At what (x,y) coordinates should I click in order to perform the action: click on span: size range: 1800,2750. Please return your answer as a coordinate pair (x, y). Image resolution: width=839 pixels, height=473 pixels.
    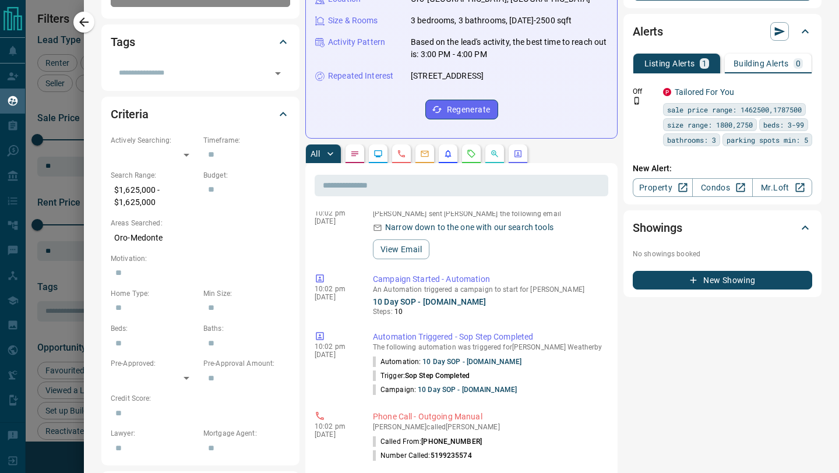
    Looking at the image, I should click on (709, 125).